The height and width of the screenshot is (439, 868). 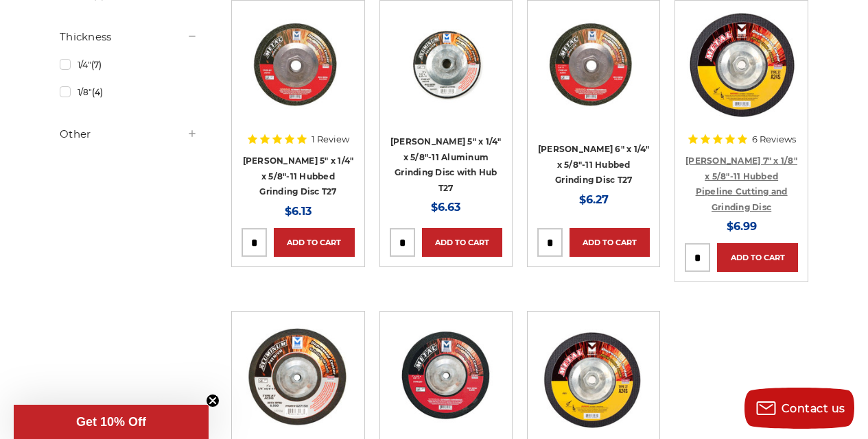 What do you see at coordinates (799, 409) in the screenshot?
I see `button: Contact us` at bounding box center [799, 409].